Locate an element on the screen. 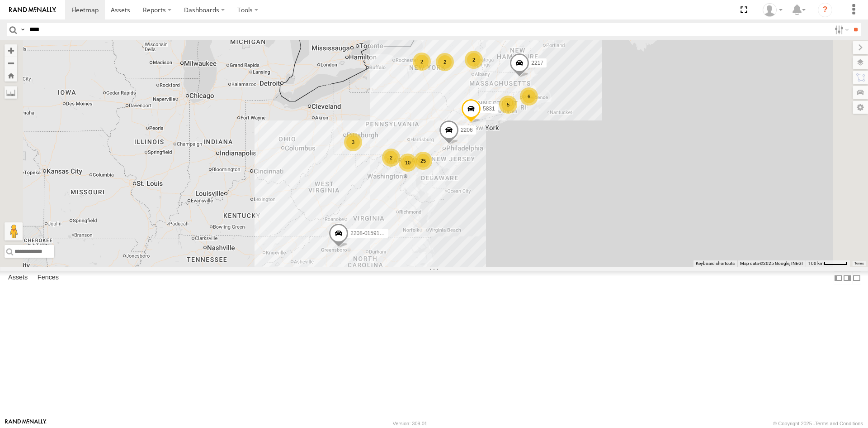 Image resolution: width=868 pixels, height=428 pixels. div: 10 is located at coordinates (408, 162).